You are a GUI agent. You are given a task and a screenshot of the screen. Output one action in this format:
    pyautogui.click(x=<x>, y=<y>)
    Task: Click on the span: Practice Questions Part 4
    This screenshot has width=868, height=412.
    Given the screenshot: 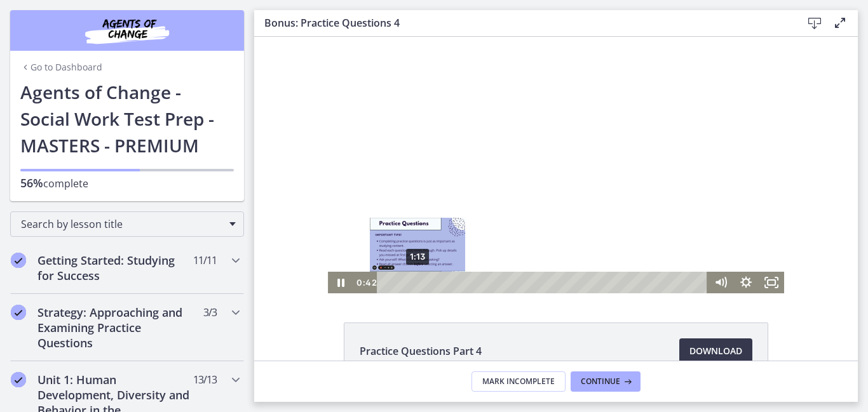 What is the action you would take?
    pyautogui.click(x=421, y=352)
    